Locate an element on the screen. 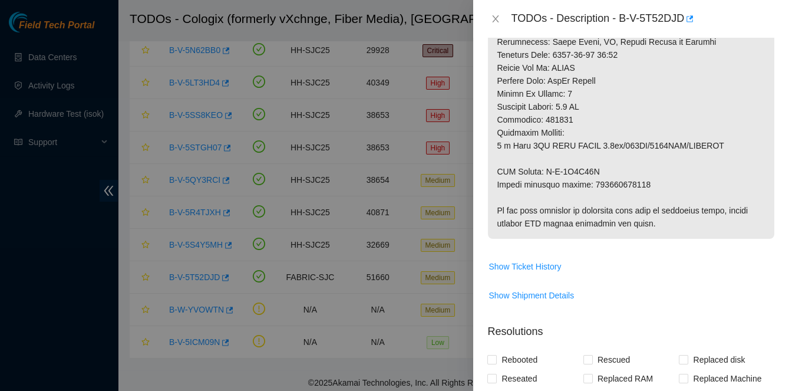  p: Resolutions is located at coordinates (631, 326).